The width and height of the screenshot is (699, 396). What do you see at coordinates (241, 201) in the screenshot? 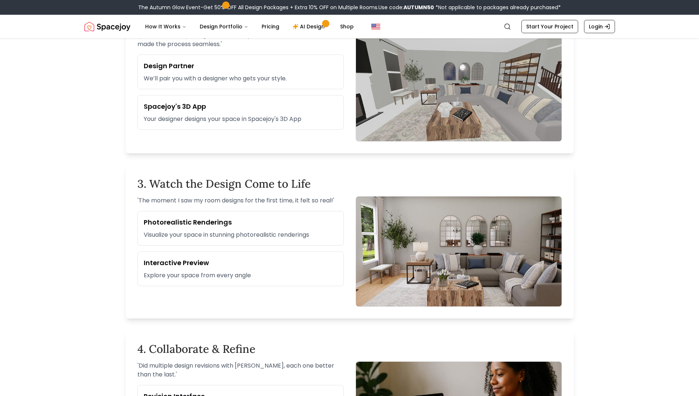
I see `p: ' The moment I saw my room designs for the first time, it felt so real! '` at bounding box center [241, 201].